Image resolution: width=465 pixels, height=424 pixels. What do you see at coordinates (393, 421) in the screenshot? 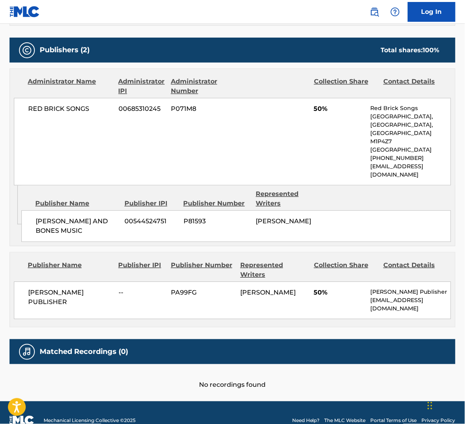
I see `a: Portal Terms of Use` at bounding box center [393, 421].